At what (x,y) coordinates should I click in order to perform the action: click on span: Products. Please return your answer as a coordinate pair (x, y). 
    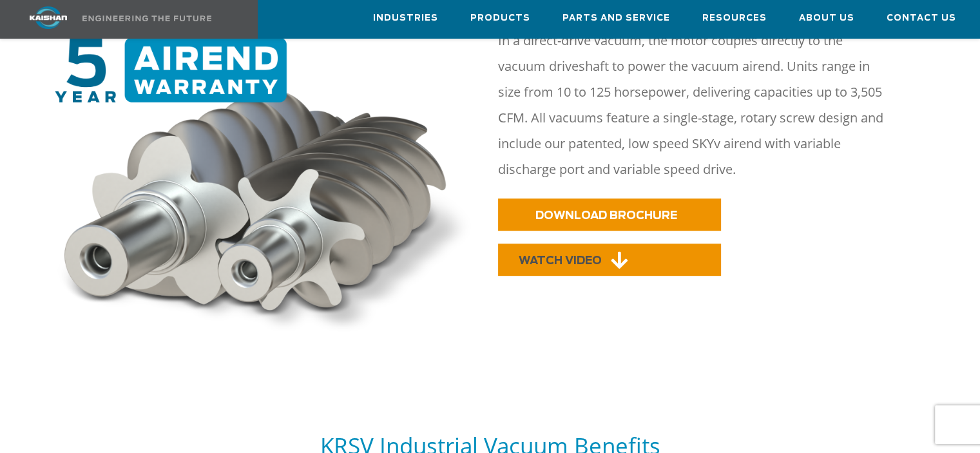
    Looking at the image, I should click on (500, 18).